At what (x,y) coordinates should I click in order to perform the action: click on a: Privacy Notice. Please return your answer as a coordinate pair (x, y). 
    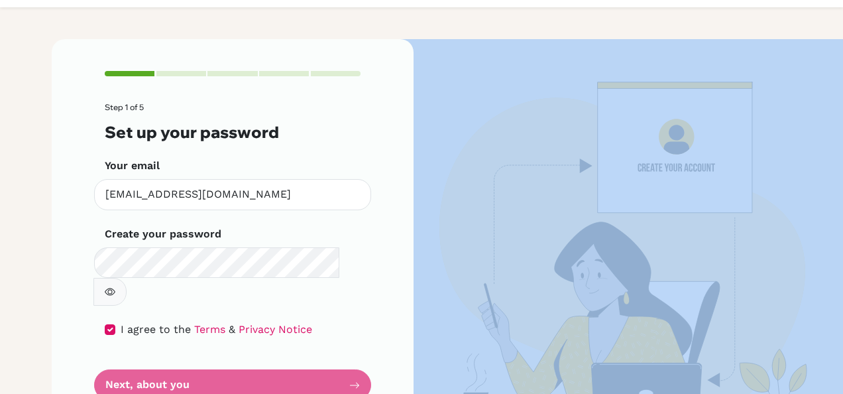
    Looking at the image, I should click on (275, 329).